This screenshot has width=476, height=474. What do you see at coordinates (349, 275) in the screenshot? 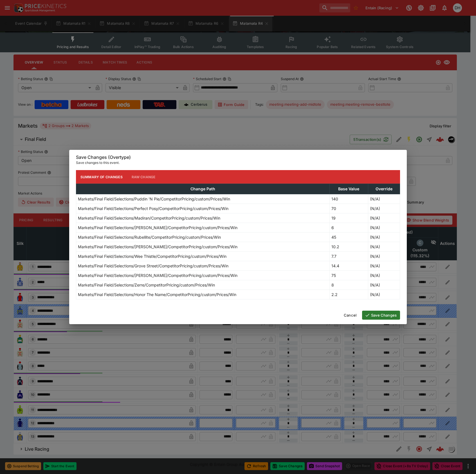
I see `td: 75` at bounding box center [349, 275].